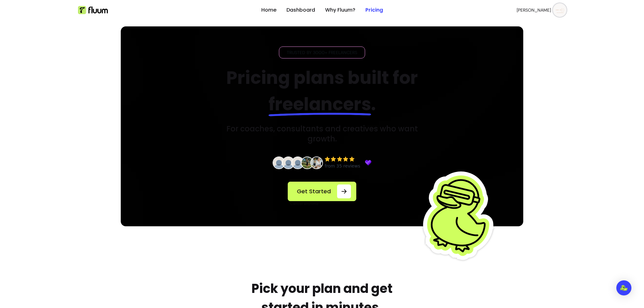 This screenshot has width=644, height=308. Describe the element at coordinates (340, 10) in the screenshot. I see `a: Why Fluum?` at that location.